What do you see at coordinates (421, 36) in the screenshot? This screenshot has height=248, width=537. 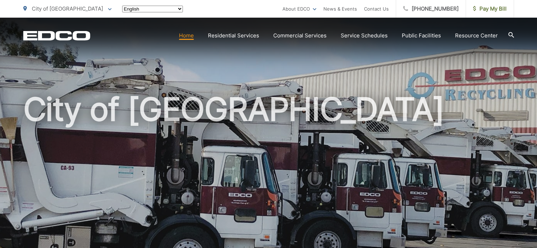 I see `a: Public Facilities` at bounding box center [421, 36].